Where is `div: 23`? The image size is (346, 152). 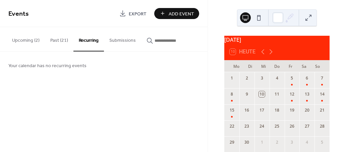
div: 23 is located at coordinates (247, 127).